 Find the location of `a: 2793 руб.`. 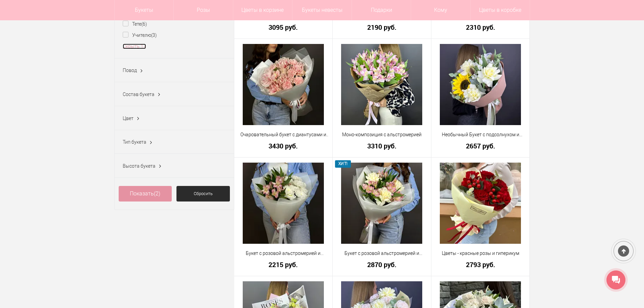

a: 2793 руб. is located at coordinates (481, 264).